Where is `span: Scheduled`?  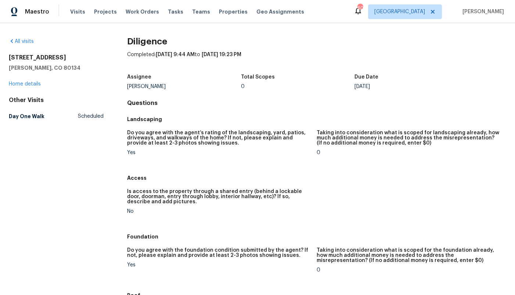 span: Scheduled is located at coordinates (91, 116).